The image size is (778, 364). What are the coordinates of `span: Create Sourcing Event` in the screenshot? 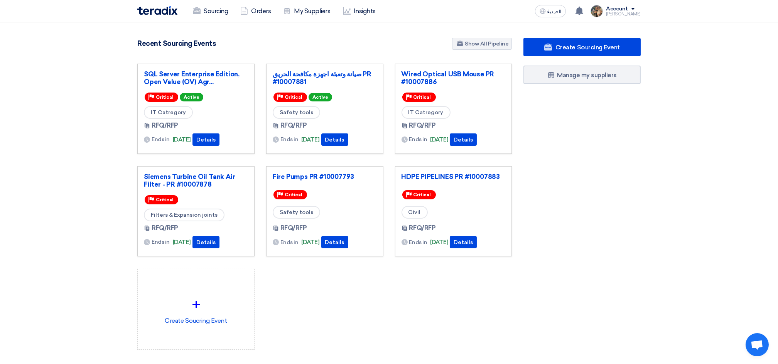 It's located at (587, 47).